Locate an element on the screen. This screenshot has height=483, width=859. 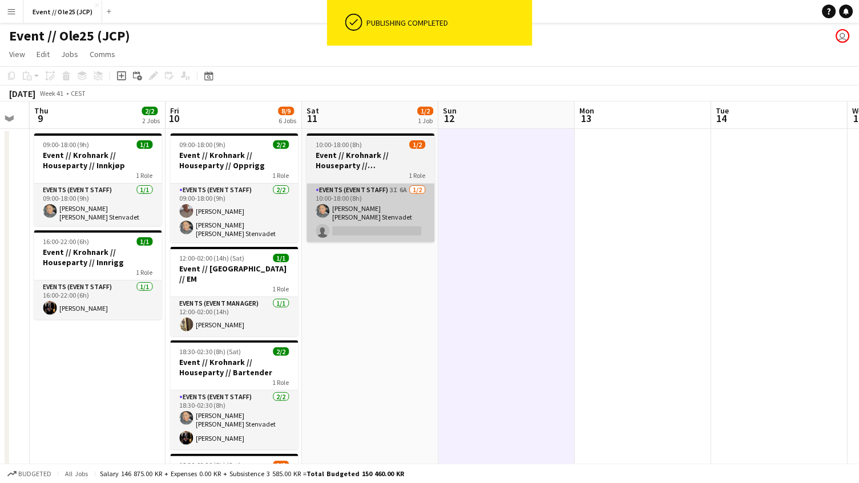
app-user-avatar: Ole Rise is located at coordinates (843, 36).